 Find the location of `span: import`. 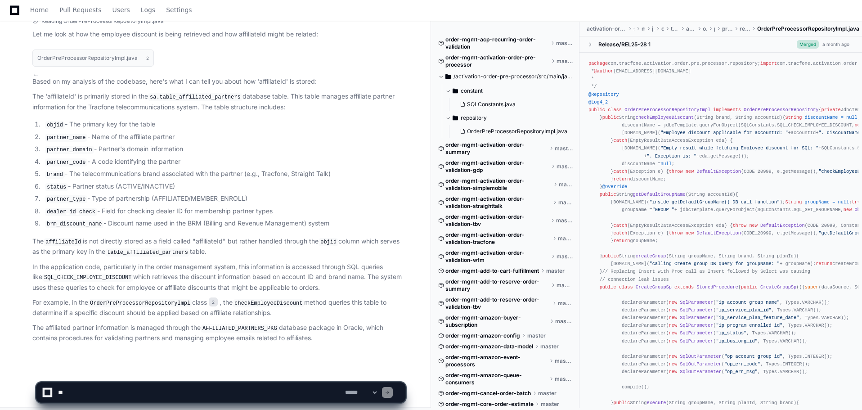

span: import is located at coordinates (769, 63).